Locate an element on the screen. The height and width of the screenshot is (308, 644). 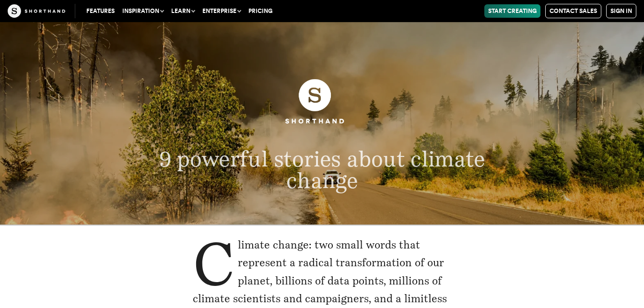
button: Learn is located at coordinates (183, 11).